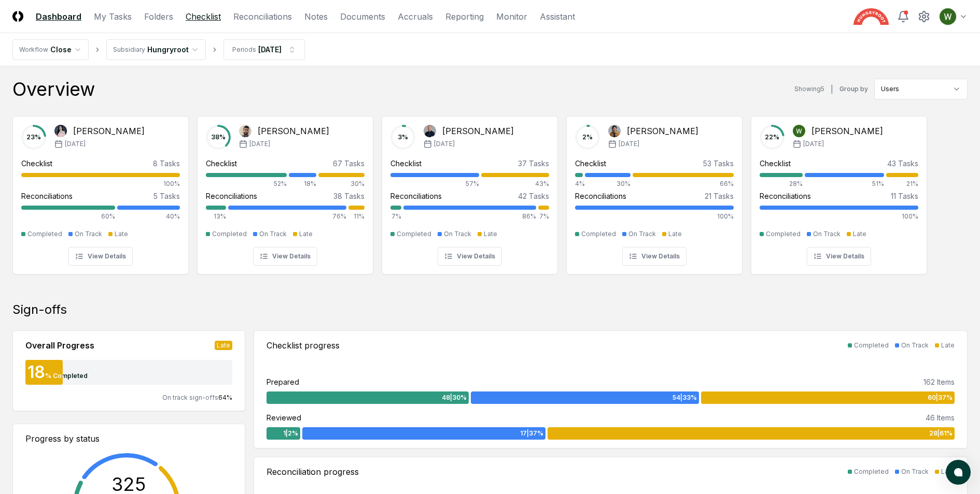 The width and height of the screenshot is (980, 494). I want to click on div: 100%, so click(654, 216).